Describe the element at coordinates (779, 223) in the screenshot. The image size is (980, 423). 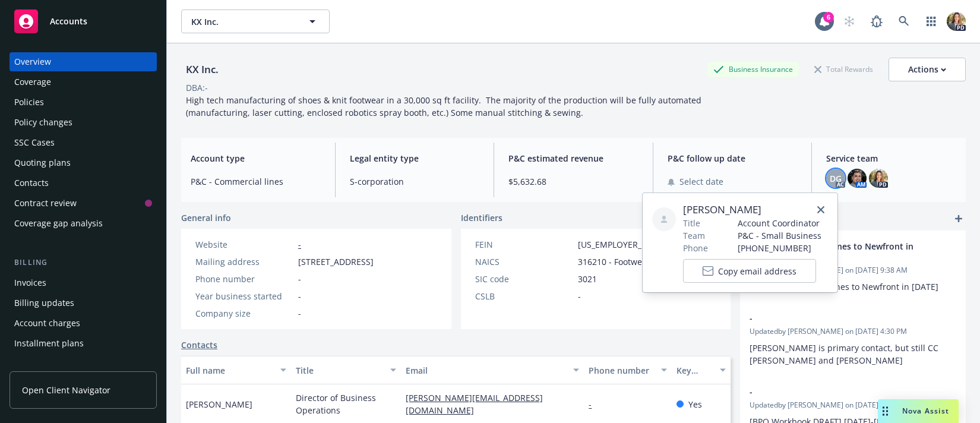
I see `span: Account Coordinator` at that location.